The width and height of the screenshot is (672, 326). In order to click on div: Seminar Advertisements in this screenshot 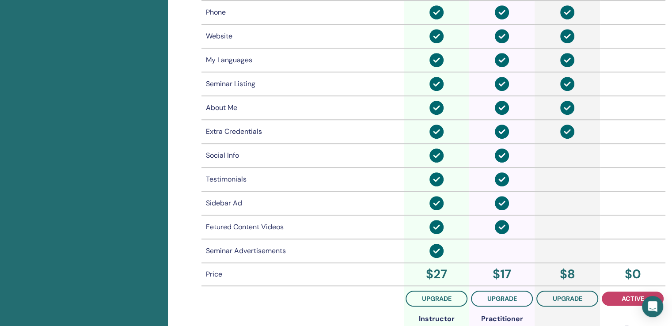, I will do `click(303, 251)`.